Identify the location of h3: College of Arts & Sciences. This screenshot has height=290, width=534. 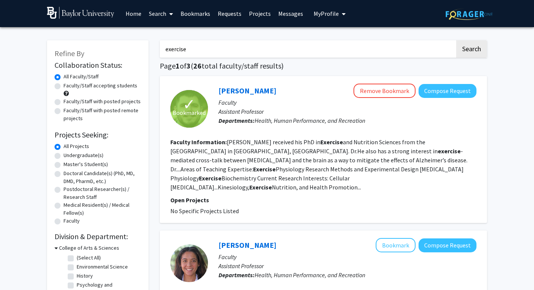
(89, 247).